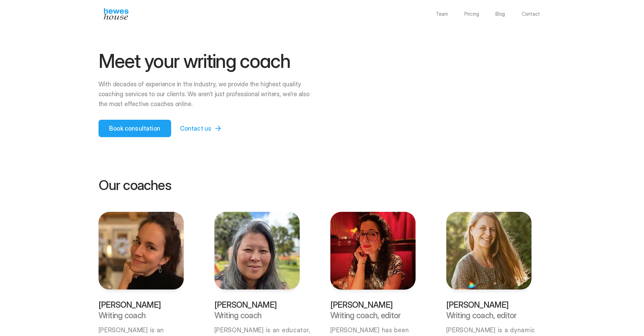 The image size is (644, 336). I want to click on p: Contact us, so click(196, 128).